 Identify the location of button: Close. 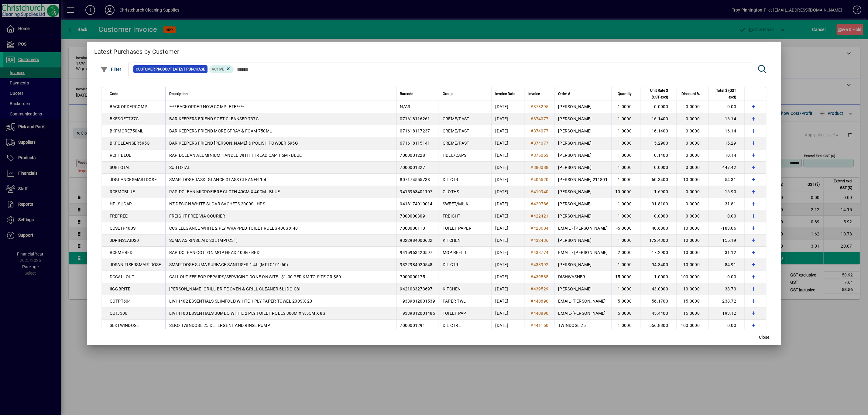
(764, 337).